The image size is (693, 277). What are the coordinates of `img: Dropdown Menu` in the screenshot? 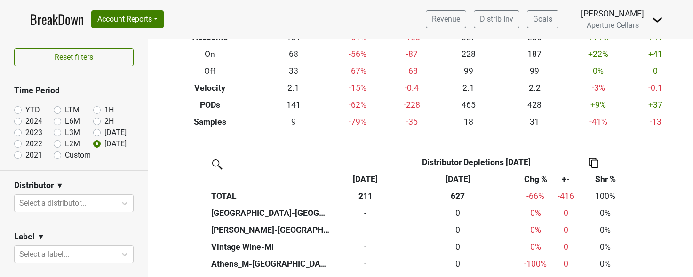 It's located at (657, 20).